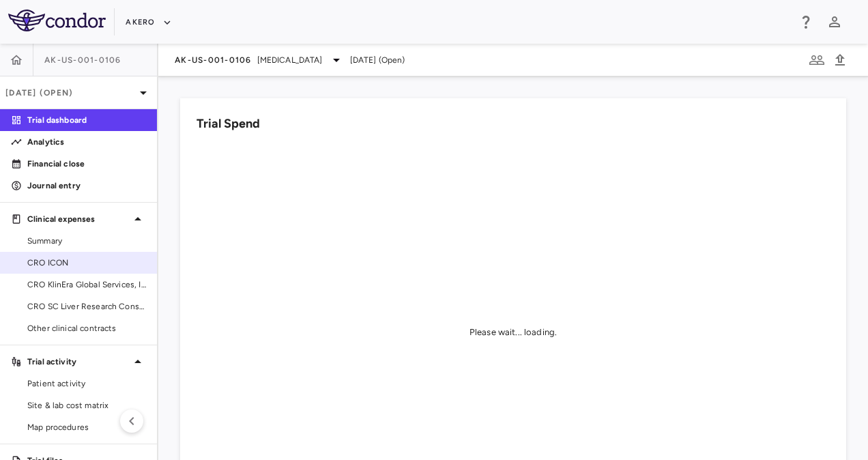 The image size is (868, 460). Describe the element at coordinates (78, 219) in the screenshot. I see `p: Clinical expenses` at that location.